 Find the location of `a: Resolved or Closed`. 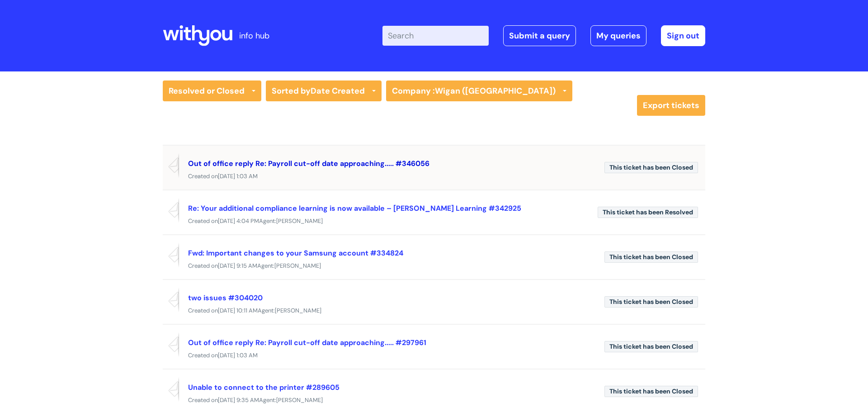

a: Resolved or Closed is located at coordinates (212, 91).